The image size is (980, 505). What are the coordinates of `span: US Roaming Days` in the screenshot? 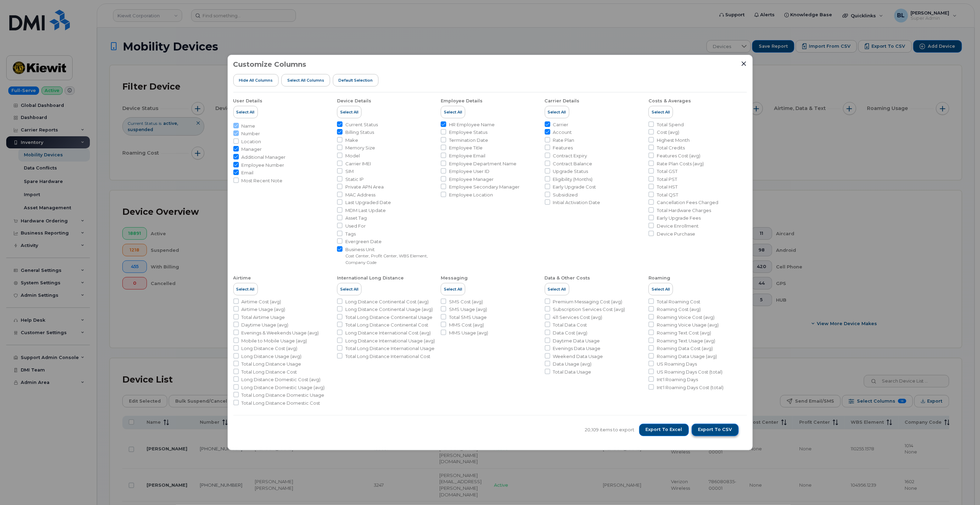 It's located at (677, 364).